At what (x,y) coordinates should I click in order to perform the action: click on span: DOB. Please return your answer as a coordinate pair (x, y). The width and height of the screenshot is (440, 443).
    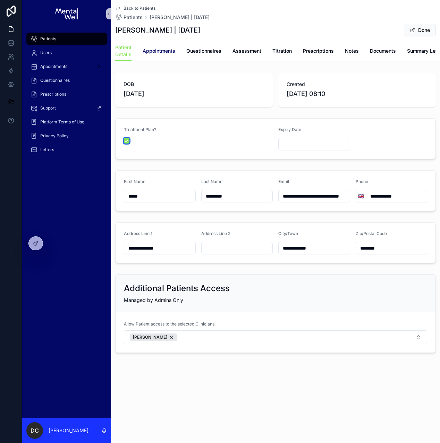
    Looking at the image, I should click on (194, 84).